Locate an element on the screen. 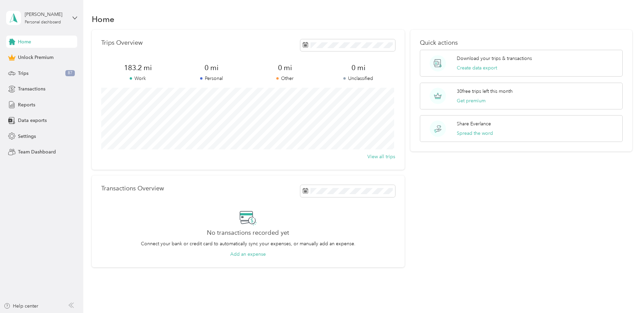  p: 30 free trips left this month is located at coordinates (485, 91).